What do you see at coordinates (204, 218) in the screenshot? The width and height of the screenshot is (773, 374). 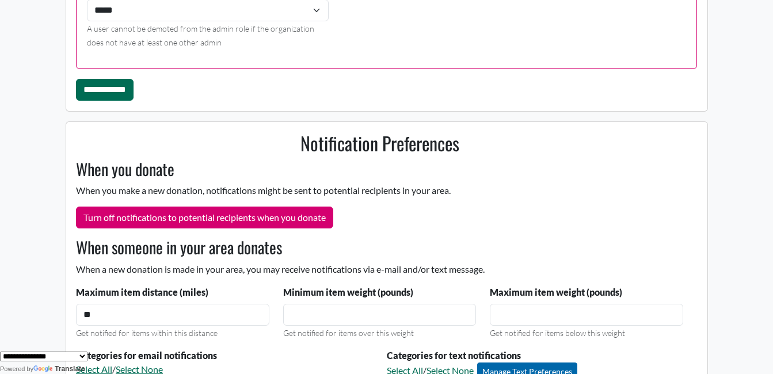 I see `button: Turn off notifications to potential recipients when you donate` at bounding box center [204, 218].